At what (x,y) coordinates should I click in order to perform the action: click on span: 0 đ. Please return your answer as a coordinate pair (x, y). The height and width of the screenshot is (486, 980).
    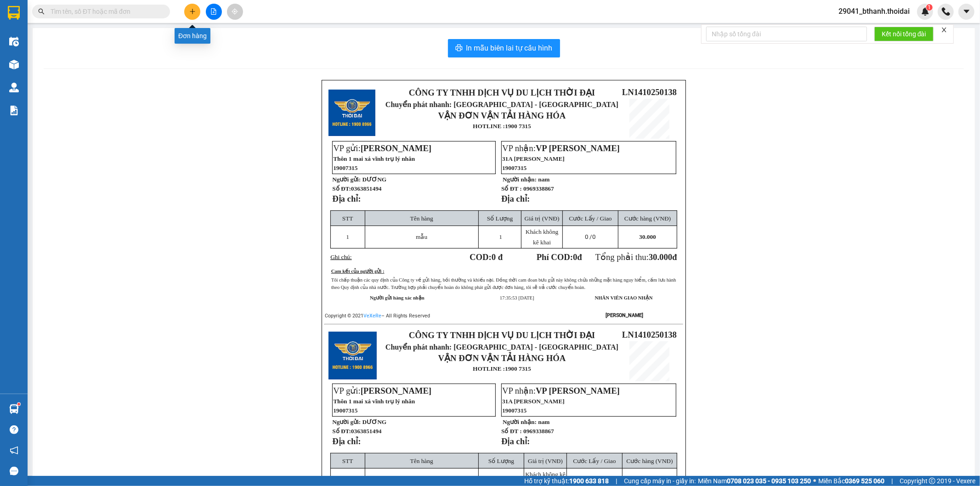
    Looking at the image, I should click on (497, 257).